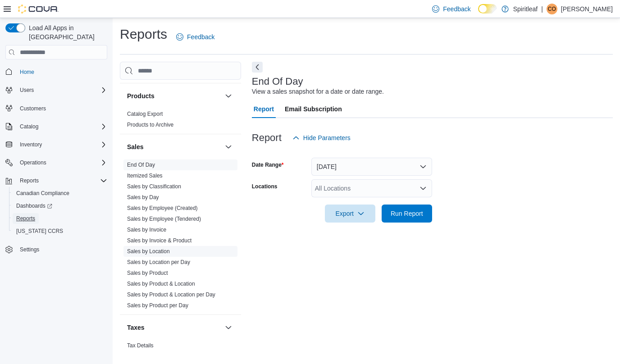 Image resolution: width=620 pixels, height=364 pixels. I want to click on a: Home, so click(27, 72).